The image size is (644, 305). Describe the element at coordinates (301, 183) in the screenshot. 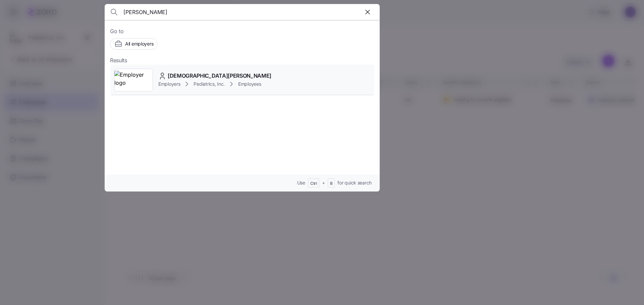

I see `span: Use` at that location.